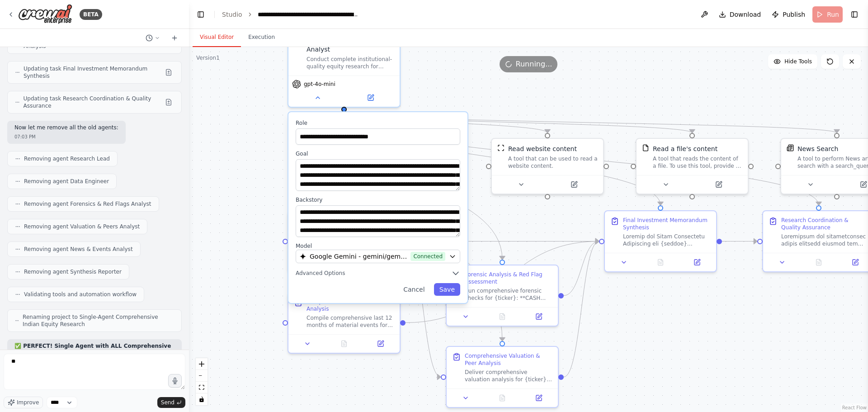  Describe the element at coordinates (798, 61) in the screenshot. I see `span: Hide Tools` at that location.